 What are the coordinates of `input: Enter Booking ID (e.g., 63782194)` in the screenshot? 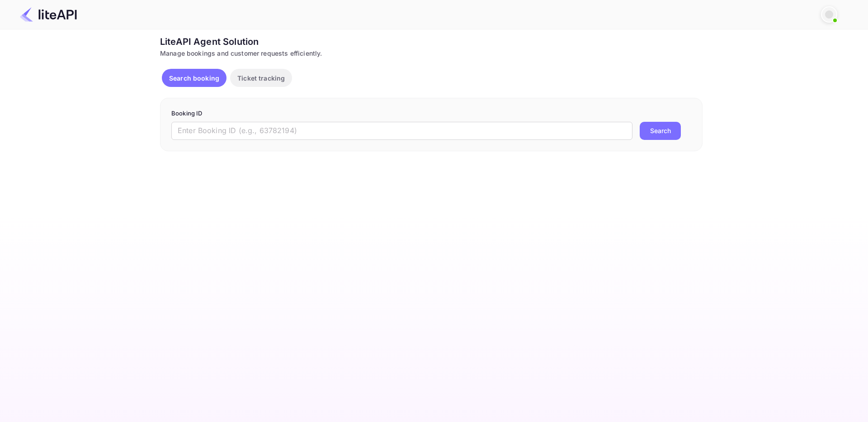 It's located at (402, 131).